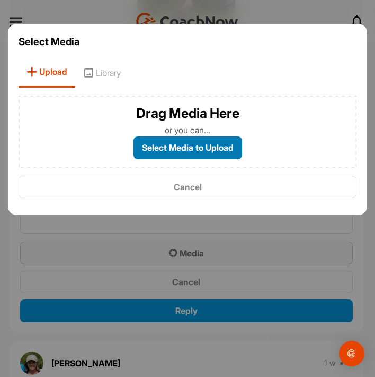 This screenshot has height=377, width=375. What do you see at coordinates (188, 147) in the screenshot?
I see `label: Select Media to Upload` at bounding box center [188, 147].